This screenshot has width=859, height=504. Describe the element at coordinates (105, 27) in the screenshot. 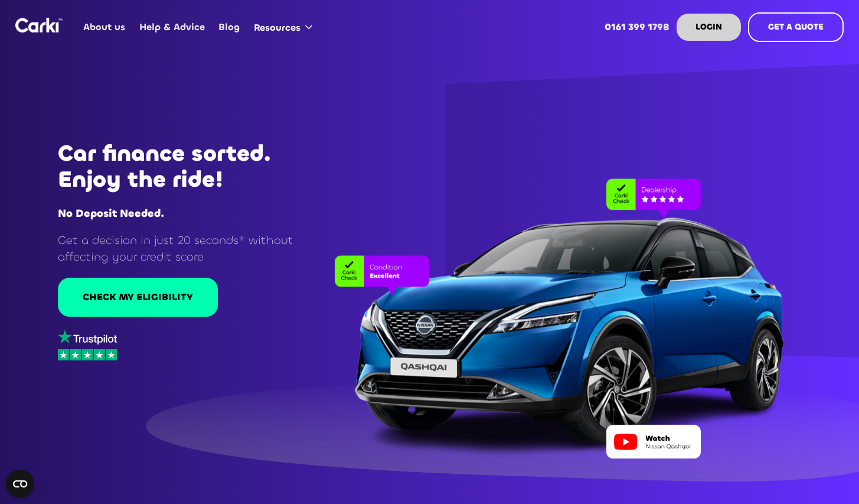

I see `a: About us` at that location.